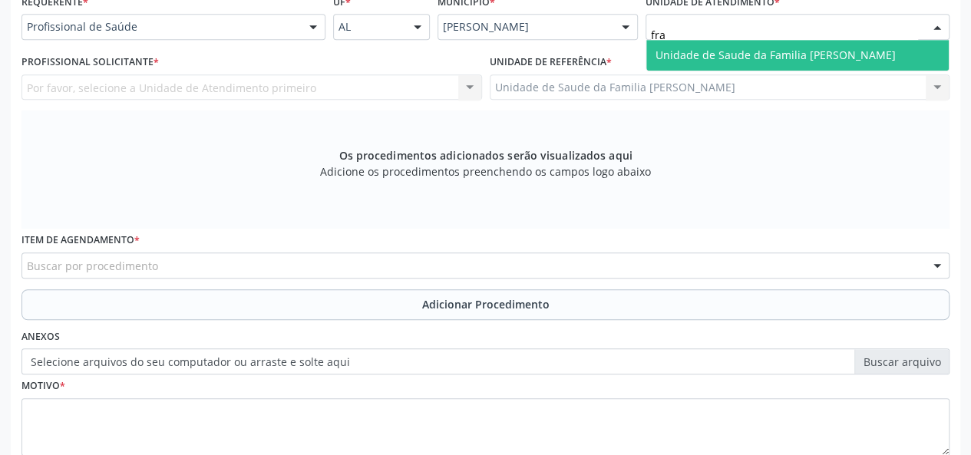 This screenshot has width=971, height=455. I want to click on label: Motivo, so click(43, 386).